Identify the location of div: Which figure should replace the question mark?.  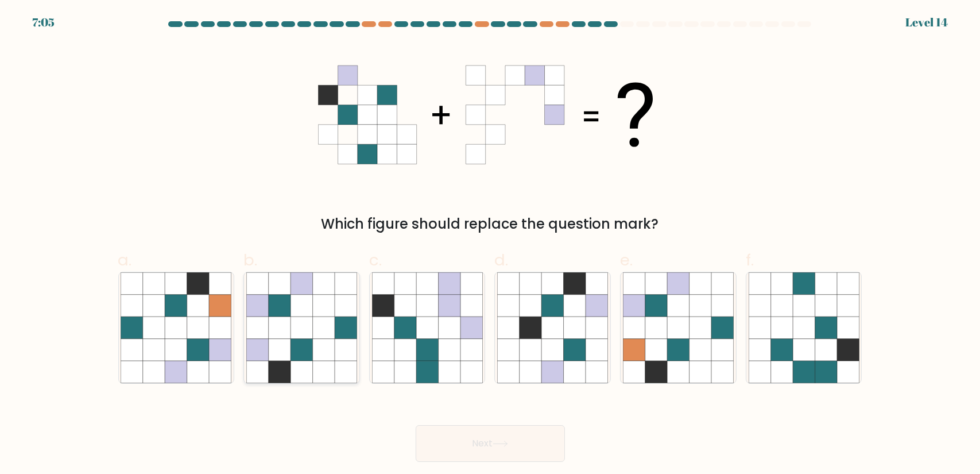
(490, 224).